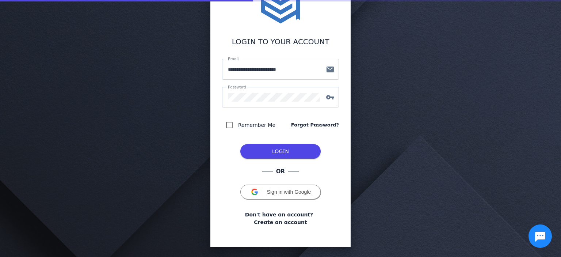 This screenshot has height=257, width=561. What do you see at coordinates (281, 151) in the screenshot?
I see `button: LOG IN` at bounding box center [281, 151].